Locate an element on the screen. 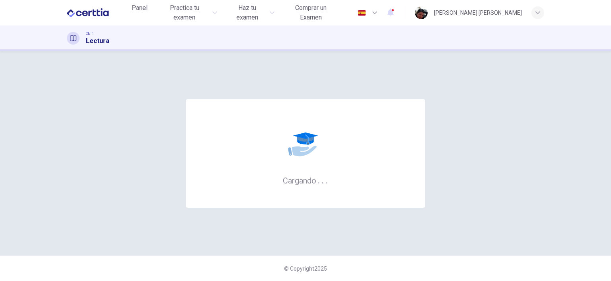 Image resolution: width=611 pixels, height=281 pixels. span: Panel is located at coordinates (140, 8).